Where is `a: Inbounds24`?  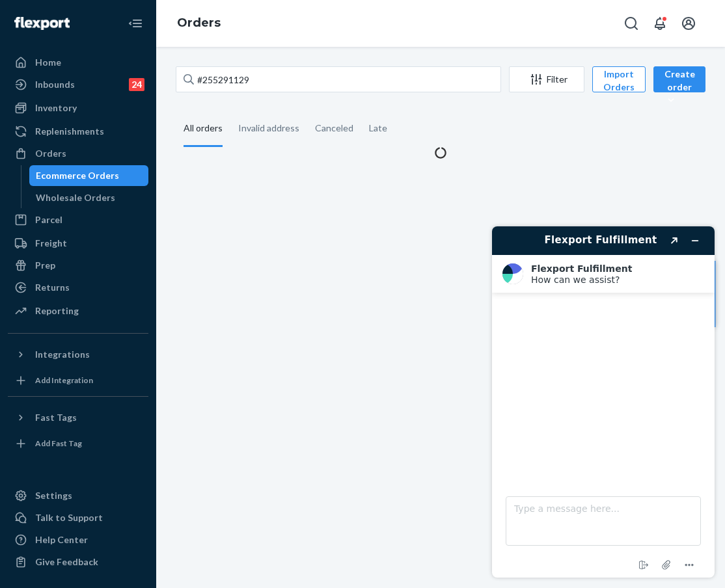
a: Inbounds24 is located at coordinates (78, 85).